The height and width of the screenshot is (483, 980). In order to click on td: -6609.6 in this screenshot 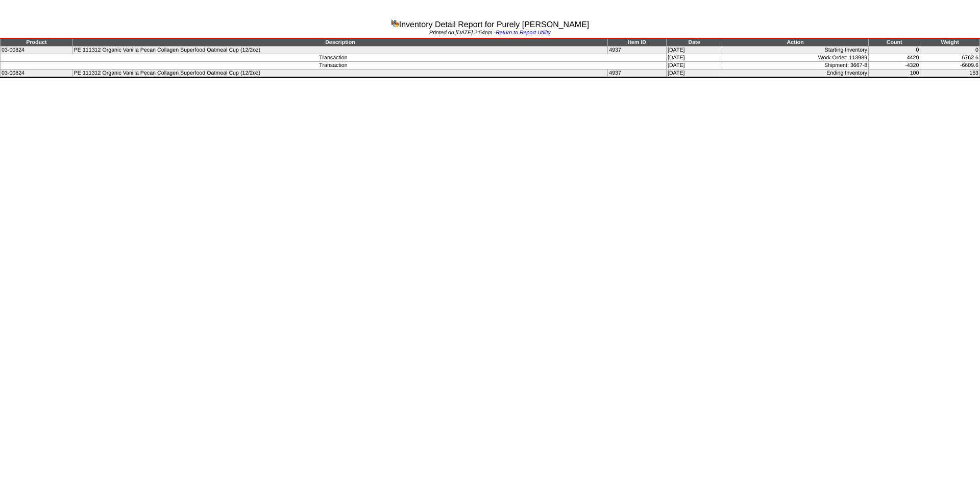, I will do `click(951, 65)`.